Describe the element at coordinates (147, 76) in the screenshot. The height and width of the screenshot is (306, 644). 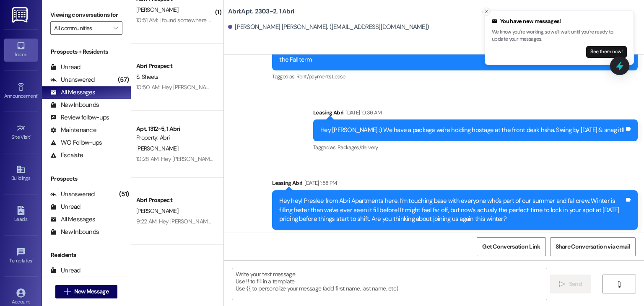
I see `span: S. Sheets` at that location.